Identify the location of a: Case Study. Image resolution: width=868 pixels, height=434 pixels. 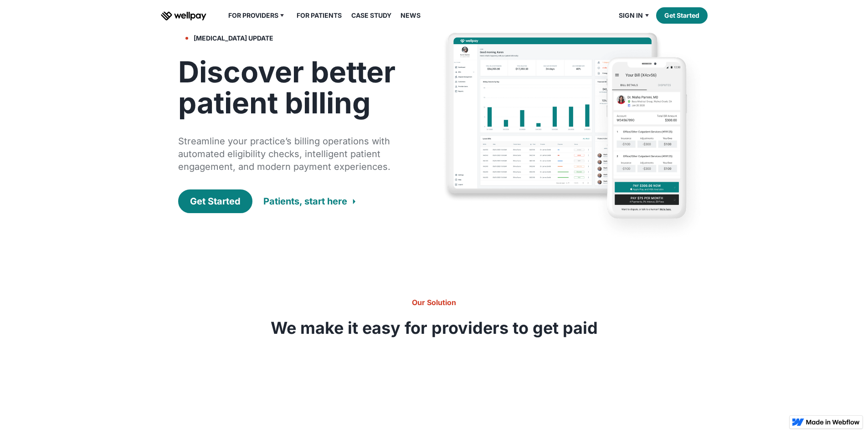
(371, 16).